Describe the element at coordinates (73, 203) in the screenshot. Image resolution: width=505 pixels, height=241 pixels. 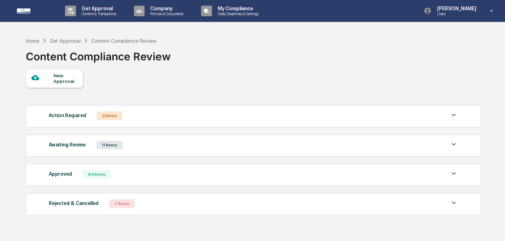
I see `div: Rejected & Cancelled` at that location.